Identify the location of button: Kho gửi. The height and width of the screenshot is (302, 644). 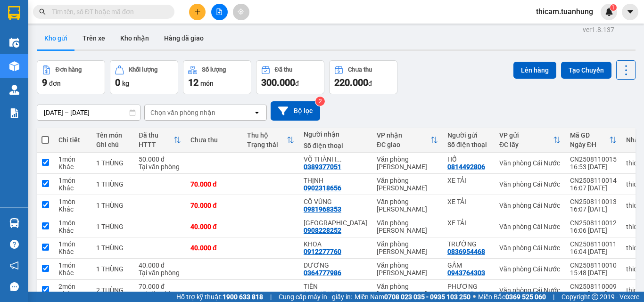
(56, 38).